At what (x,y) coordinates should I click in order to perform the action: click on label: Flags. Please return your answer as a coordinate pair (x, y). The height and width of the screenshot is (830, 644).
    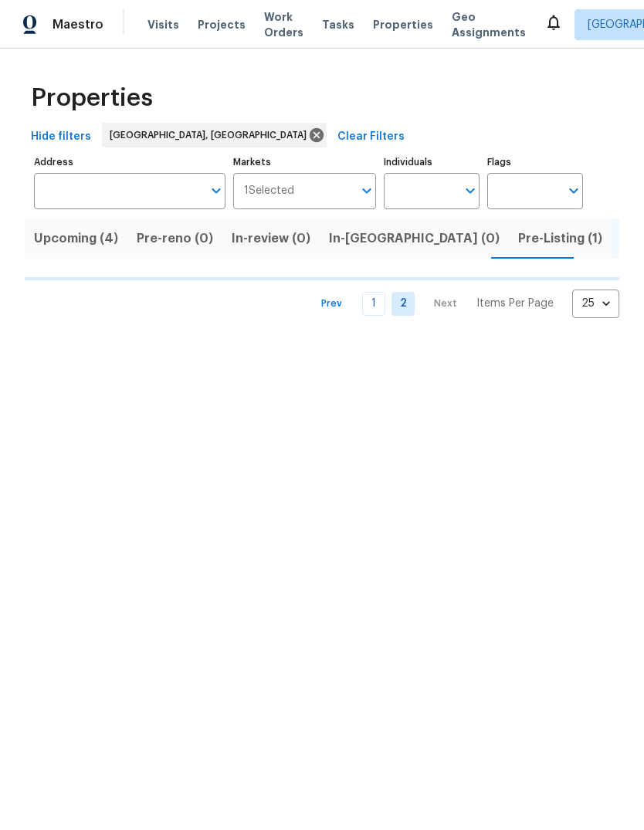
    Looking at the image, I should click on (534, 162).